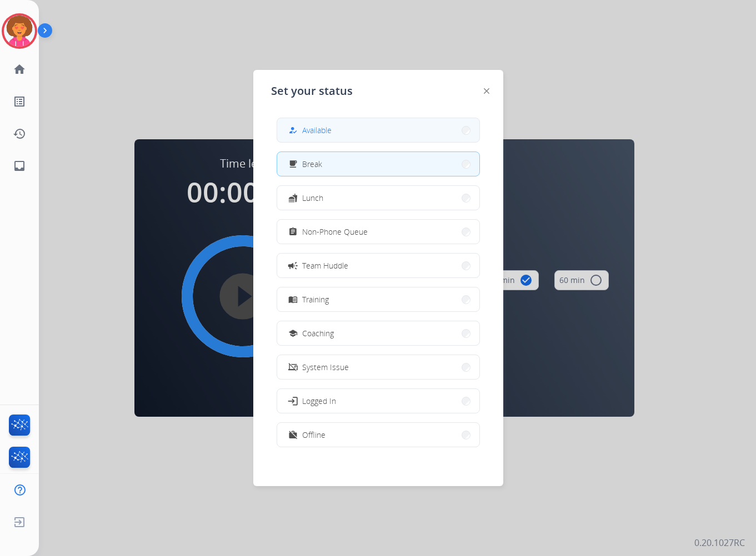 The image size is (756, 556). I want to click on button: Break, so click(378, 164).